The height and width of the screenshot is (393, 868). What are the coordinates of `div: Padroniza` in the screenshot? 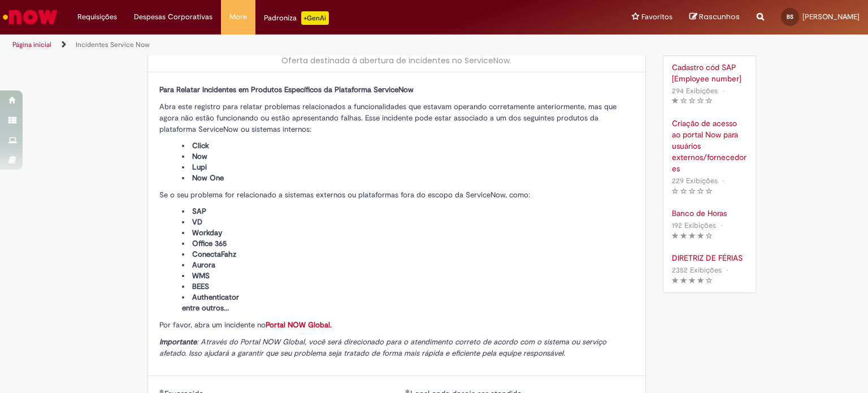 It's located at (296, 18).